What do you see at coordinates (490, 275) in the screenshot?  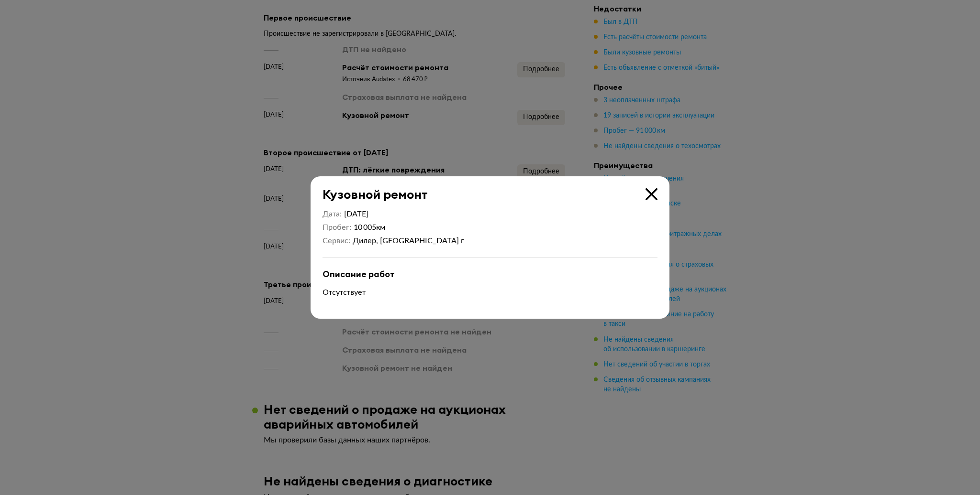 I see `div: Описание работ` at bounding box center [490, 275].